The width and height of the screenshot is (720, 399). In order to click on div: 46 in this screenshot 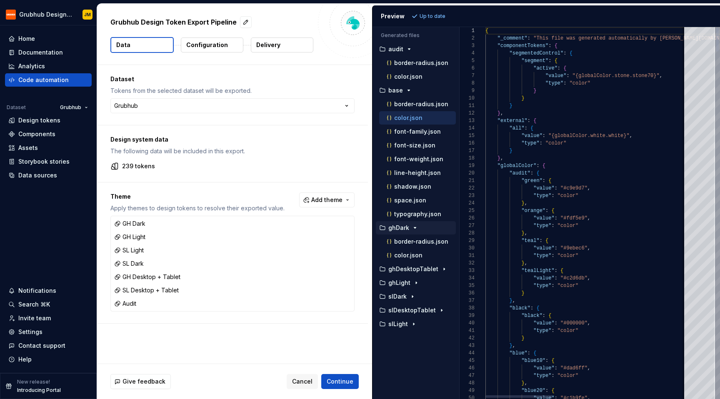, I will do `click(467, 368)`.